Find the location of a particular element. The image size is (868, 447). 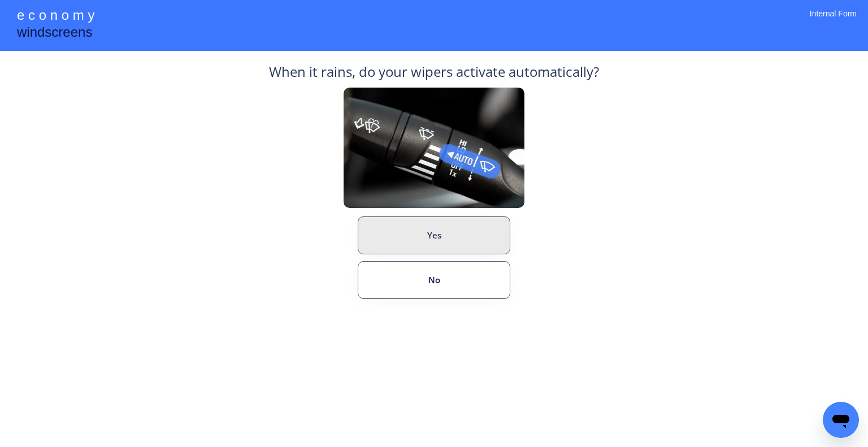

button: Yes is located at coordinates (434, 235).